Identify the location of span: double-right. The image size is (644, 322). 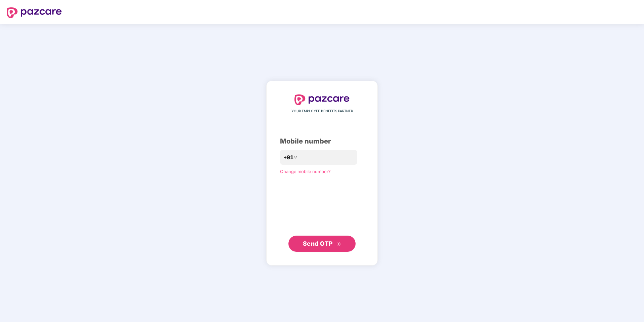
(339, 244).